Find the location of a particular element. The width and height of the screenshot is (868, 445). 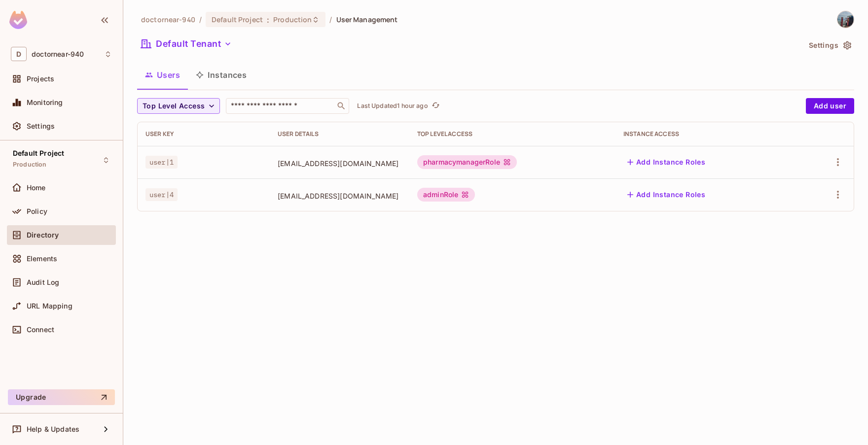

span: D is located at coordinates (19, 53).